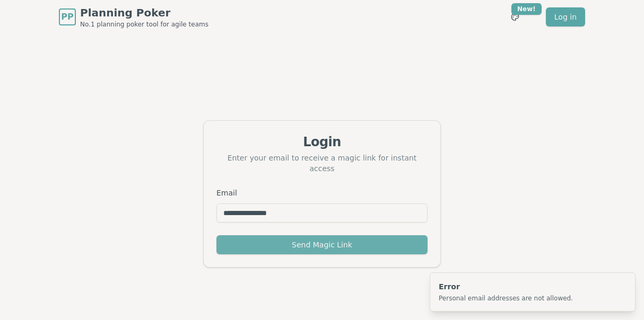 This screenshot has height=320, width=644. What do you see at coordinates (505, 299) in the screenshot?
I see `div: Personal email addresses are not allowed.` at bounding box center [505, 299].